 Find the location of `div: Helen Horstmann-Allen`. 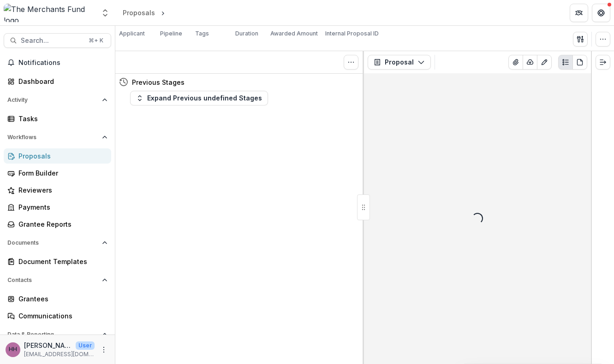

div: Helen Horstmann-Allen is located at coordinates (13, 349).